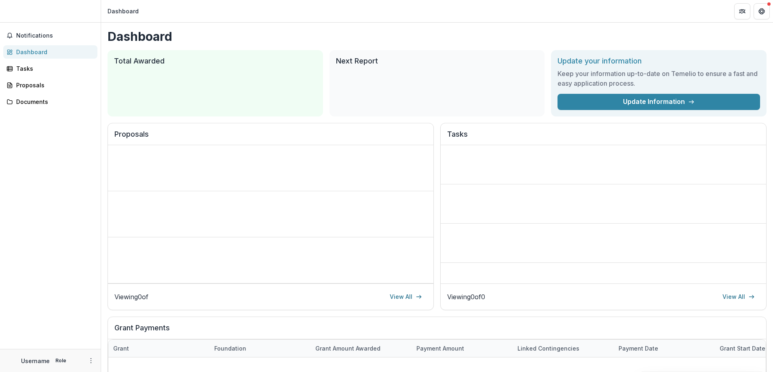  I want to click on h2: Next Report, so click(437, 61).